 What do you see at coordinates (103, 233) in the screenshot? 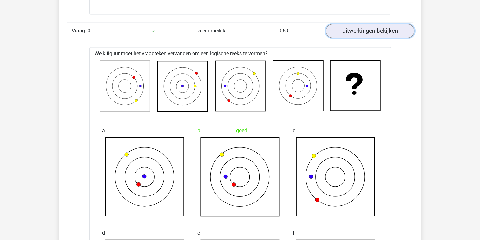
I see `span: d` at bounding box center [103, 233].